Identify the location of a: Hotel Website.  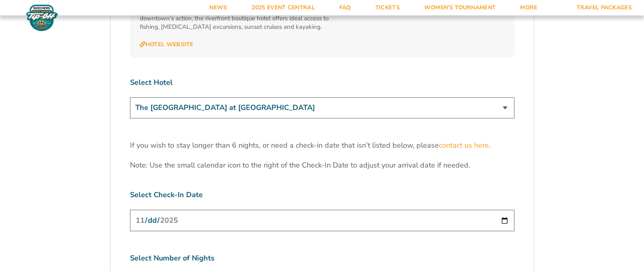
(166, 45).